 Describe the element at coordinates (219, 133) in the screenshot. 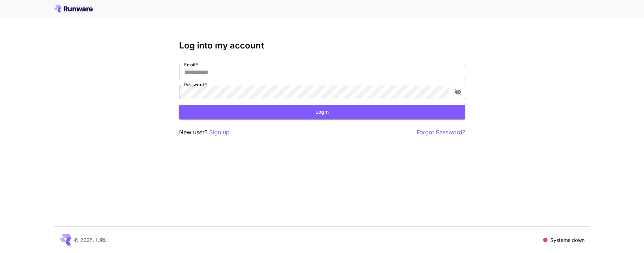

I see `p: Sign up` at that location.